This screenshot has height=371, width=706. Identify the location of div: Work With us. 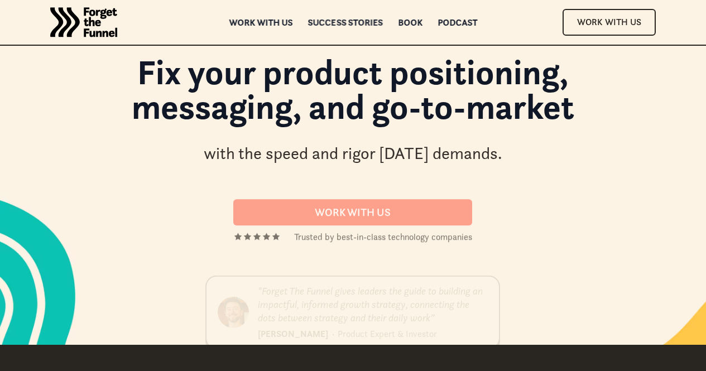
(353, 212).